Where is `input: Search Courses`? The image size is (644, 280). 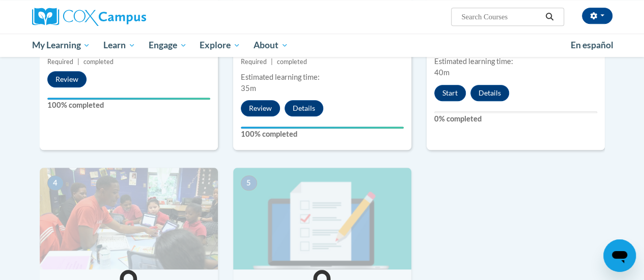
input: Search Courses is located at coordinates (501, 17).